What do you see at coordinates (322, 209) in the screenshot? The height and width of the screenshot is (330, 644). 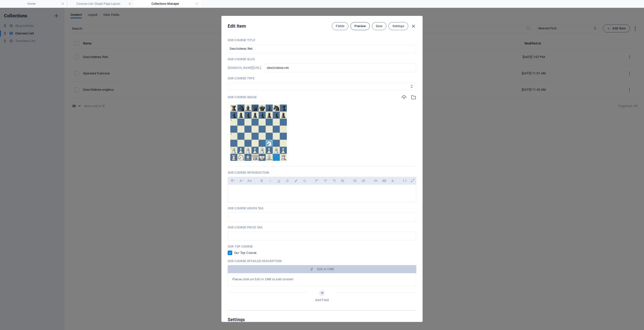 I see `p: Our Course Hours Tag` at bounding box center [322, 209].